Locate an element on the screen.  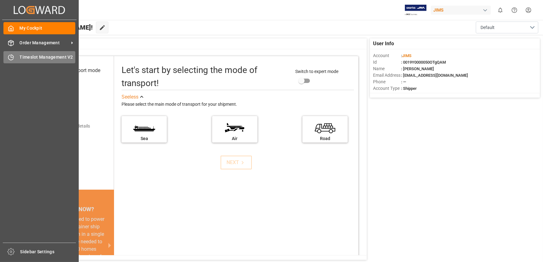
img: Exertis%20JAM%20-%20Email%20Logo.jpg_1722504956.jpg is located at coordinates (415, 10).